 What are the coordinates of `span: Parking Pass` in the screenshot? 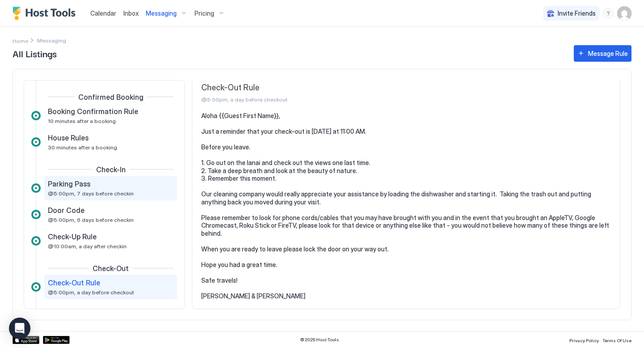 It's located at (69, 184).